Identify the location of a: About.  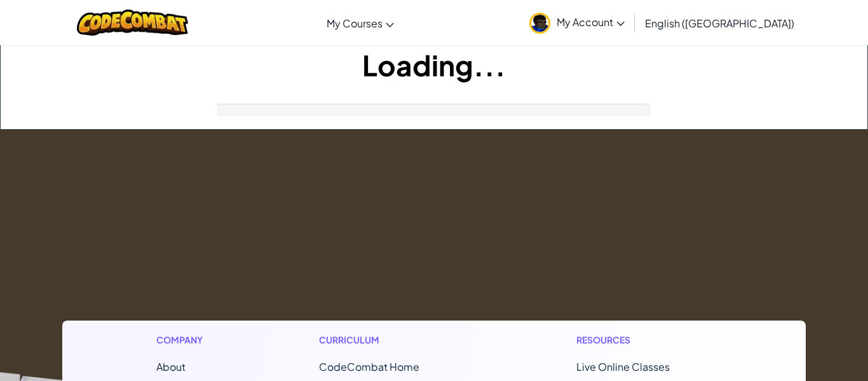
(171, 366).